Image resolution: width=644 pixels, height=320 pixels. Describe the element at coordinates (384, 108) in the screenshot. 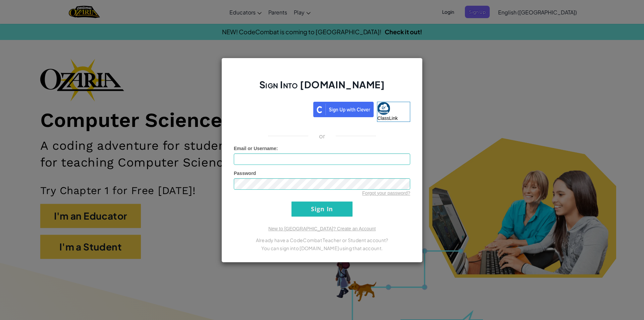

I see `img: classlink-logo-small.png` at that location.